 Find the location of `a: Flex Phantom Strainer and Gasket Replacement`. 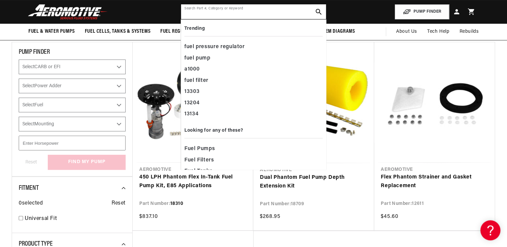

a: Flex Phantom Strainer and Gasket Replacement is located at coordinates (434, 181).